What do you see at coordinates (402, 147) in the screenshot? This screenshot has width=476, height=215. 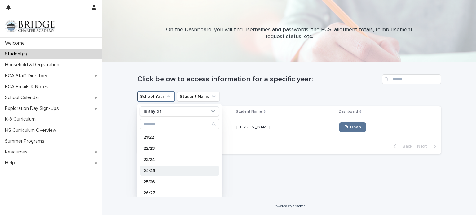 I see `button: Back` at bounding box center [402, 147].